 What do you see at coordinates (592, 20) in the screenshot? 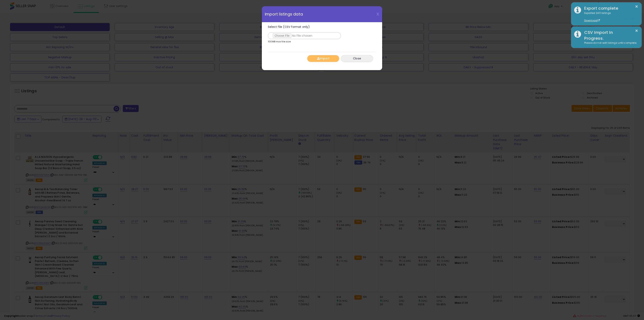
I see `a: Download` at bounding box center [592, 20].